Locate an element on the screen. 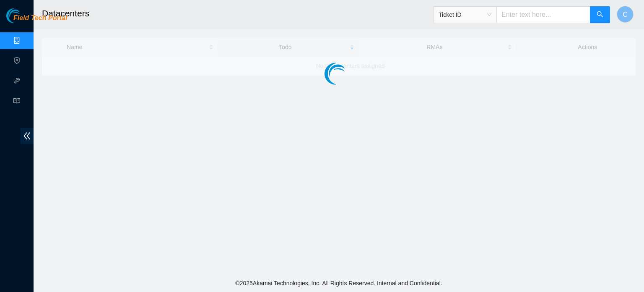 The height and width of the screenshot is (292, 644). footer: © 2025 Akamai Technologies, Inc. All Rights Reserved. Internal and Confidential. is located at coordinates (339, 283).